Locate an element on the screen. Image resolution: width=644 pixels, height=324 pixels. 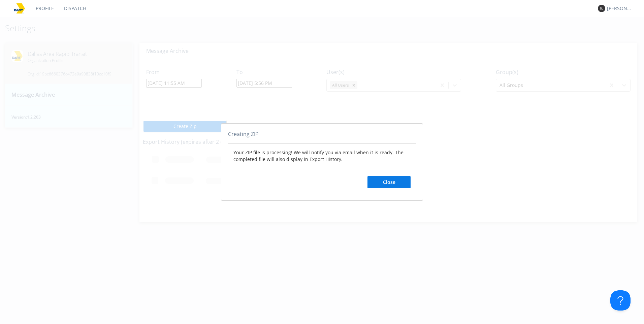
img: 78cd887fa48448738319bff880e8b00c is located at coordinates (20, 8).